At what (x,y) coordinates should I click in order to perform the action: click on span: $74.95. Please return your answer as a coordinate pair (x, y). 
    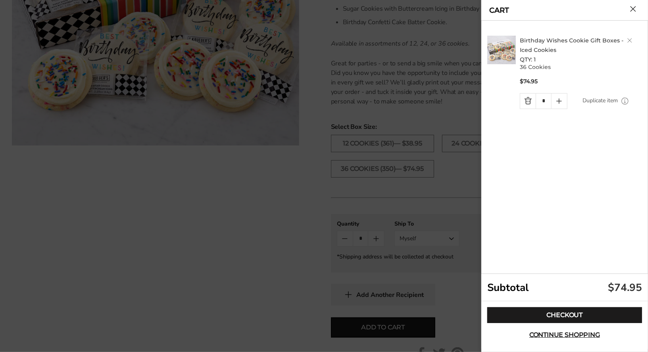
    Looking at the image, I should click on (528, 81).